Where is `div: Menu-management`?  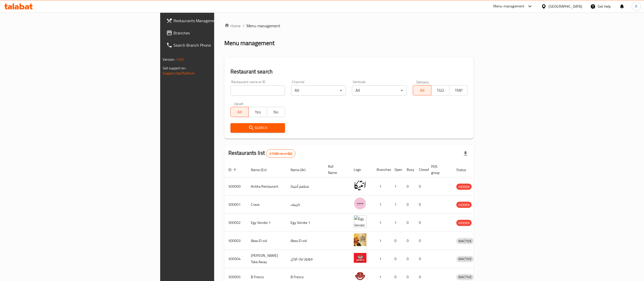
div: Menu-management is located at coordinates (508, 6).